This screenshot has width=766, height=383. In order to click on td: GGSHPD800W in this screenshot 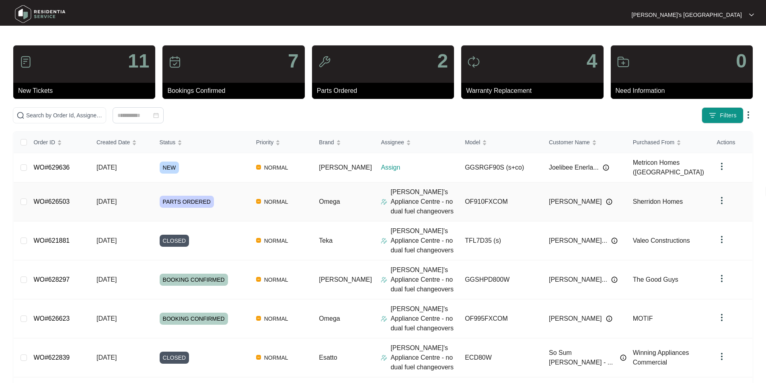, I will do `click(500, 280)`.